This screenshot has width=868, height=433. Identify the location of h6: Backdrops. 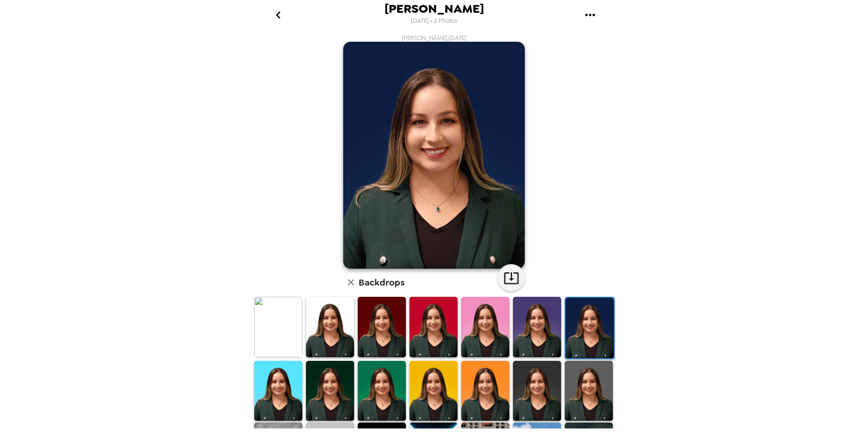
(381, 283).